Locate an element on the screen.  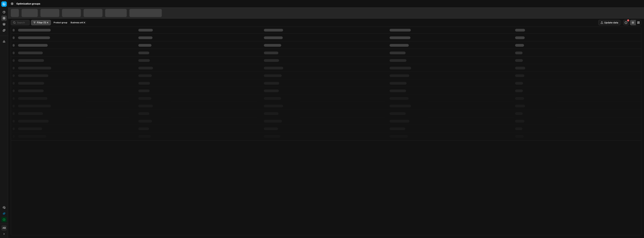
button: Update data is located at coordinates (609, 23).